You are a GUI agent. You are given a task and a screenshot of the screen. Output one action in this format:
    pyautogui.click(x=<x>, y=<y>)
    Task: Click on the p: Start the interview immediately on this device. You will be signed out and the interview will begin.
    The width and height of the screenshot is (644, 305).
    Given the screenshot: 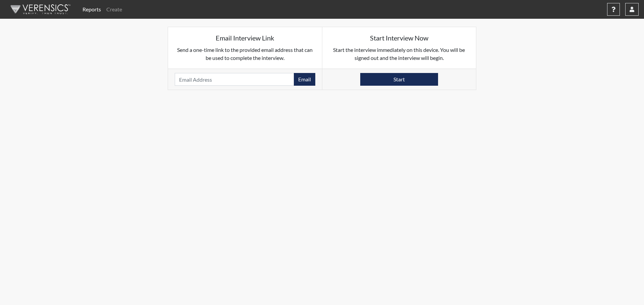 What is the action you would take?
    pyautogui.click(x=399, y=54)
    